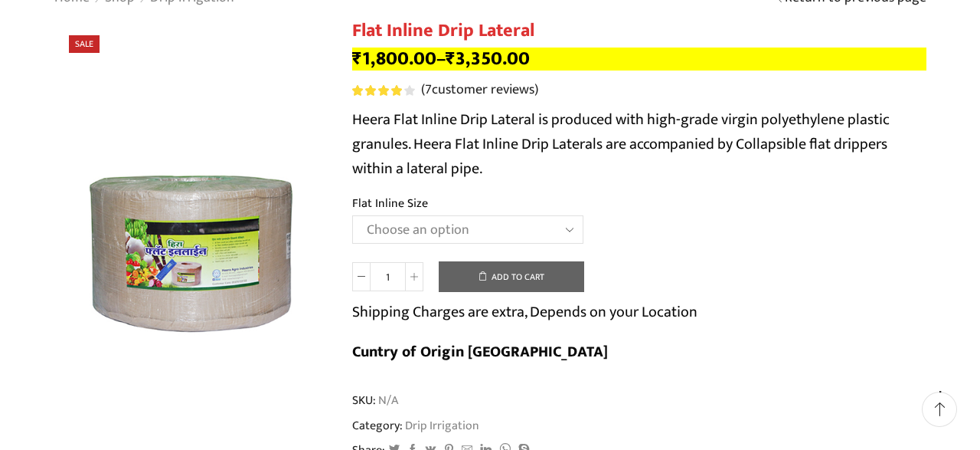 The image size is (980, 450). I want to click on button: Add to cart, so click(511, 276).